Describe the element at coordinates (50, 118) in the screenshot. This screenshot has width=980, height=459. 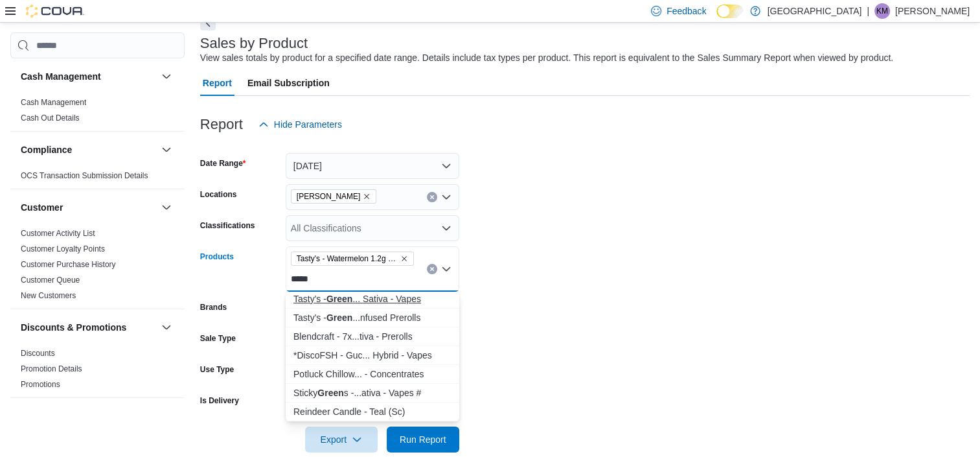
I see `a: Cash Out Details` at that location.